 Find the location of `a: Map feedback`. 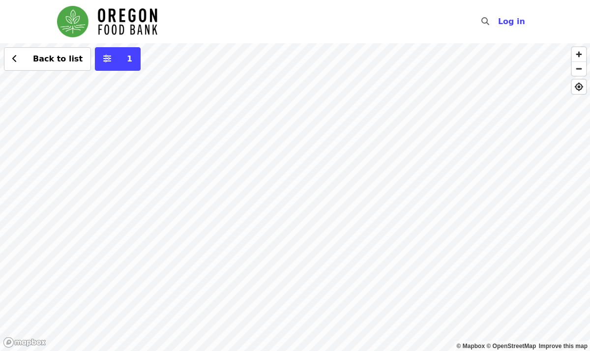

a: Map feedback is located at coordinates (563, 346).